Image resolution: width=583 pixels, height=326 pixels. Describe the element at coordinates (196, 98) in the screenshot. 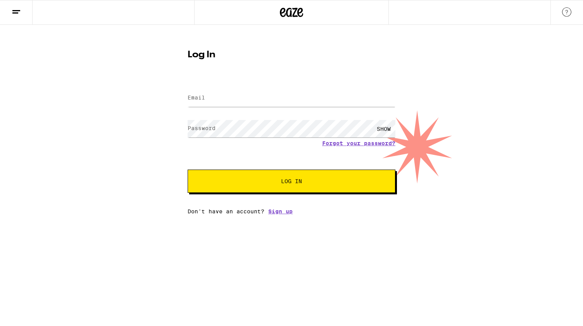

I see `label: Email` at that location.